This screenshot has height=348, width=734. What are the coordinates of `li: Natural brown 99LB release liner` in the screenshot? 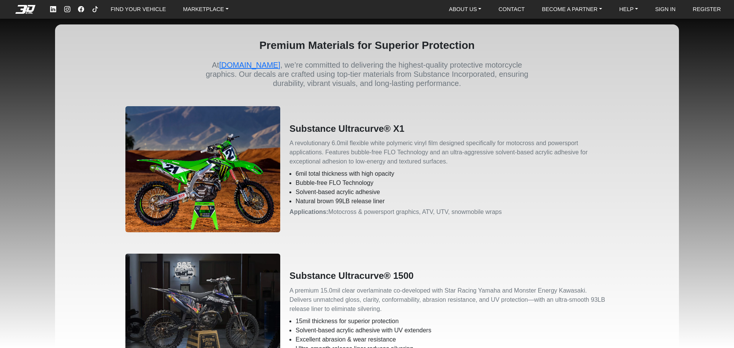 It's located at (452, 202).